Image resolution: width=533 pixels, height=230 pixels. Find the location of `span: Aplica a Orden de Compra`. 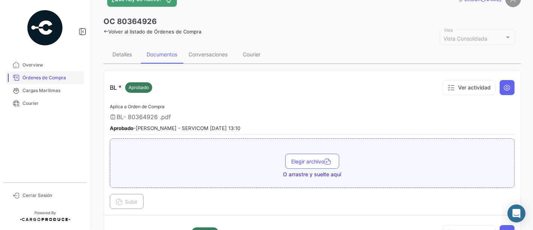

span: Aplica a Orden de Compra is located at coordinates (137, 106).